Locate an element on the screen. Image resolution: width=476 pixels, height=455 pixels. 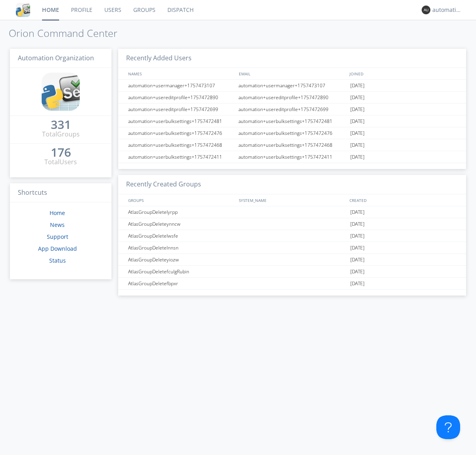
h3: Shortcuts is located at coordinates (60, 193).